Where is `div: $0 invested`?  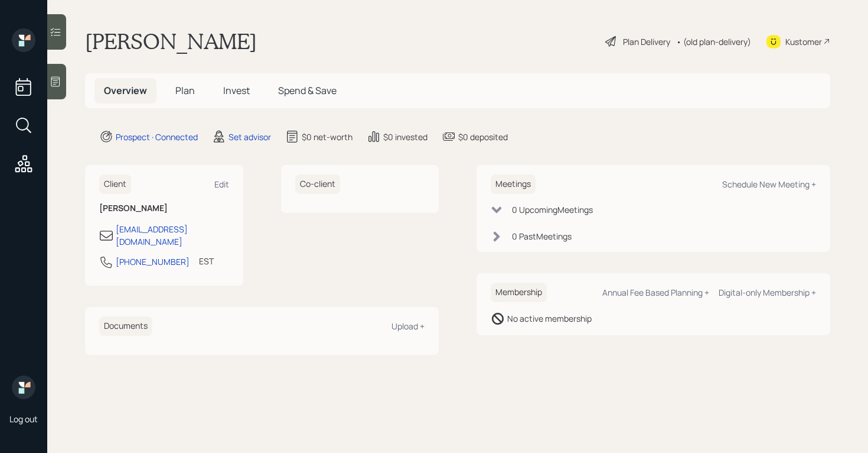 div: $0 invested is located at coordinates (405, 136).